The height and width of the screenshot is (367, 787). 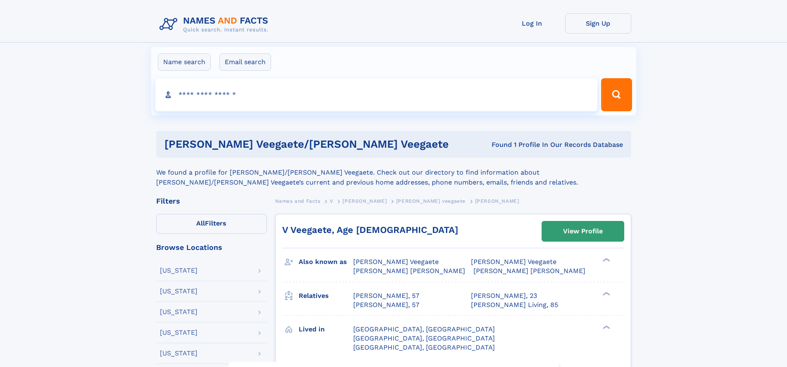 What do you see at coordinates (326, 262) in the screenshot?
I see `h3: Also known as` at bounding box center [326, 262].